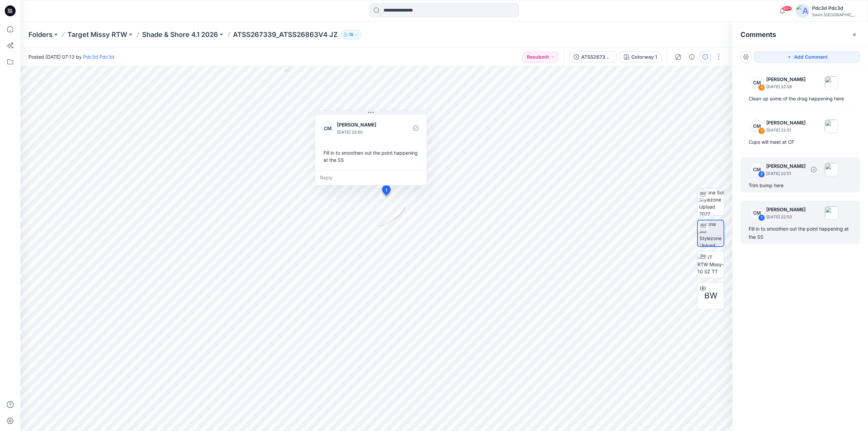  I want to click on a: Folders, so click(41, 35).